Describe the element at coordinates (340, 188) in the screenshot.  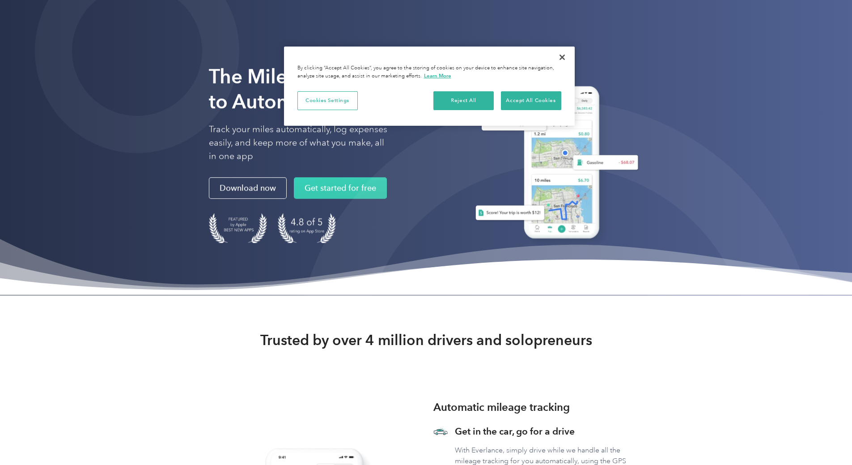
I see `a: Get started for free` at that location.